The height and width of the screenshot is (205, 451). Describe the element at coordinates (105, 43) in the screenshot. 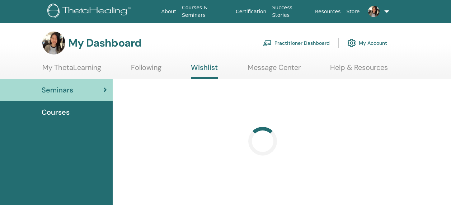

I see `h3: My Dashboard` at that location.